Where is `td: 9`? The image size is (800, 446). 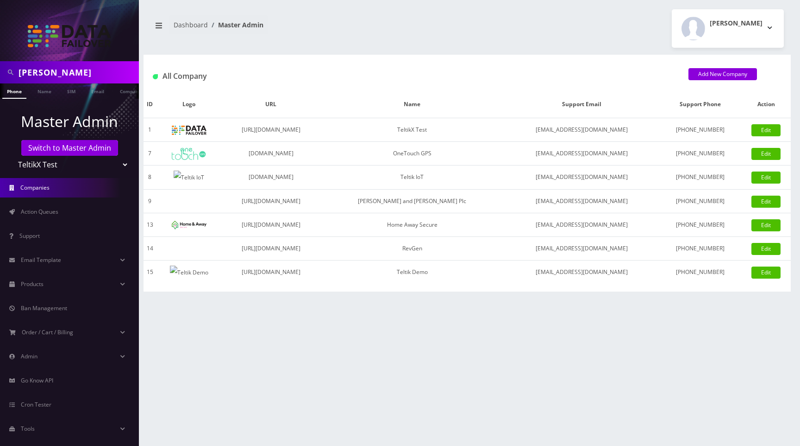 td: 9 is located at coordinates (150, 201).